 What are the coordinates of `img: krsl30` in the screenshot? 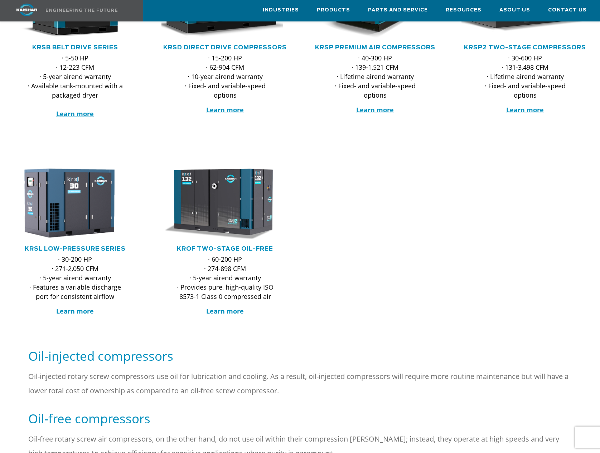 It's located at (69, 203).